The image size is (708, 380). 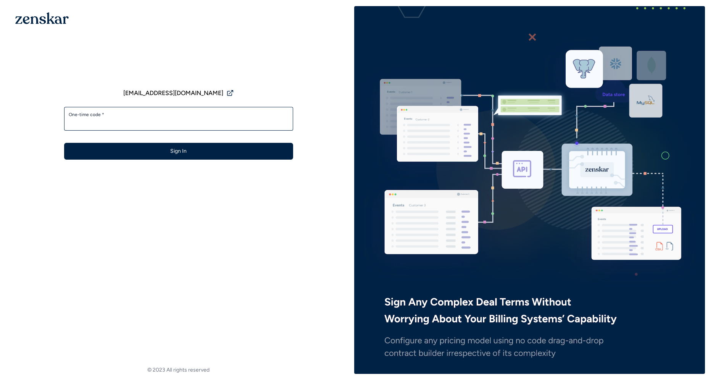 What do you see at coordinates (179, 115) in the screenshot?
I see `label: One-time code *` at bounding box center [179, 115].